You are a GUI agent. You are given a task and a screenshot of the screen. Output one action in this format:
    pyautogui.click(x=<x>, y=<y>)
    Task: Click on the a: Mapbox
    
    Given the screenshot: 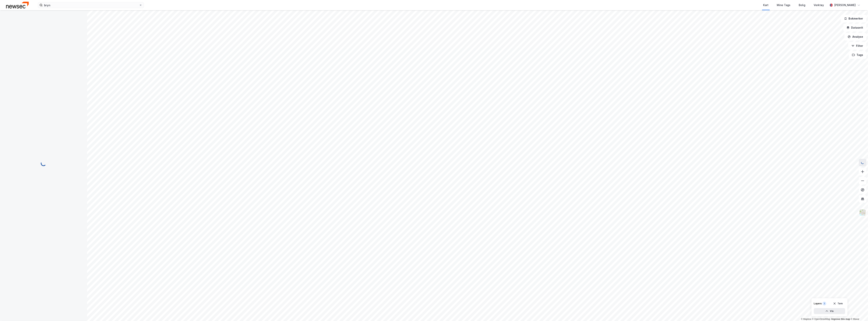 What is the action you would take?
    pyautogui.click(x=807, y=319)
    